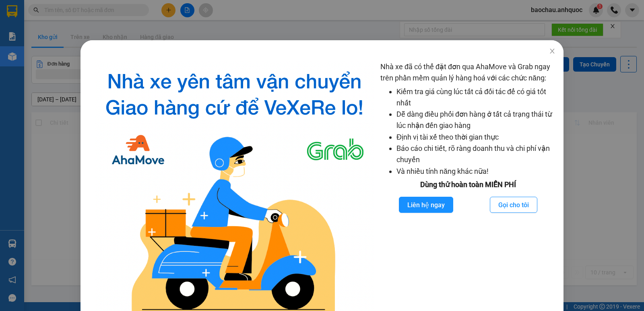 Image resolution: width=644 pixels, height=311 pixels. Describe the element at coordinates (426, 204) in the screenshot. I see `span: Liên hệ ngay` at that location.